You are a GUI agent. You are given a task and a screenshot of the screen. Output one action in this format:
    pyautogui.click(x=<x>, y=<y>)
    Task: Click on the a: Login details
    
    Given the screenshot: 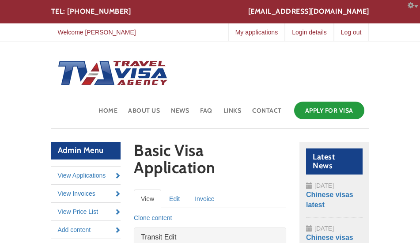 What is the action you would take?
    pyautogui.click(x=309, y=32)
    